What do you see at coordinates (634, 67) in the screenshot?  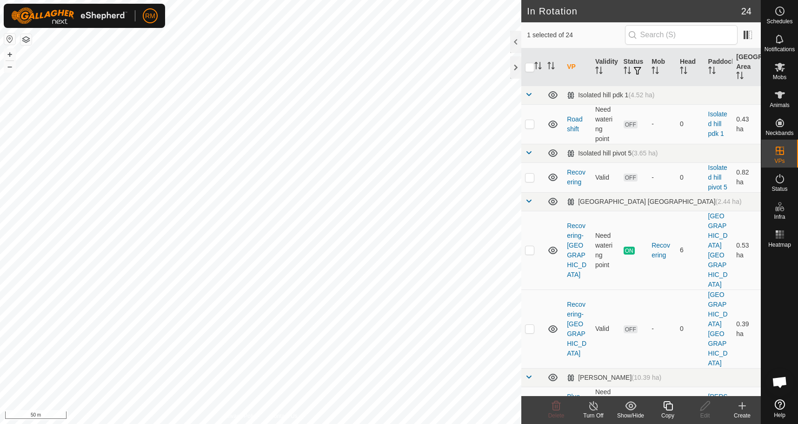 I see `th: Status` at bounding box center [634, 67].